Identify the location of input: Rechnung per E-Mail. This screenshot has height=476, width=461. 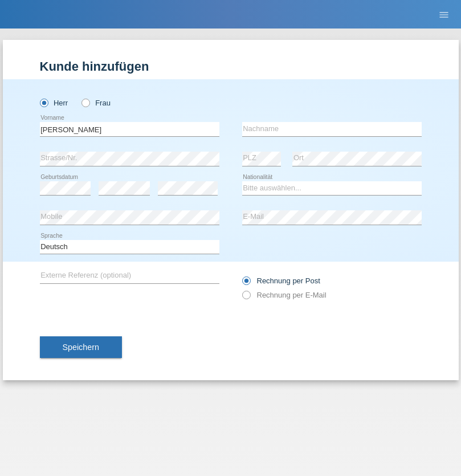
(246, 298).